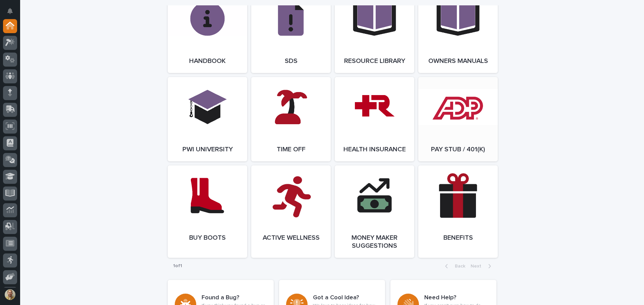 The image size is (644, 305). Describe the element at coordinates (207, 119) in the screenshot. I see `a: PWI University` at that location.